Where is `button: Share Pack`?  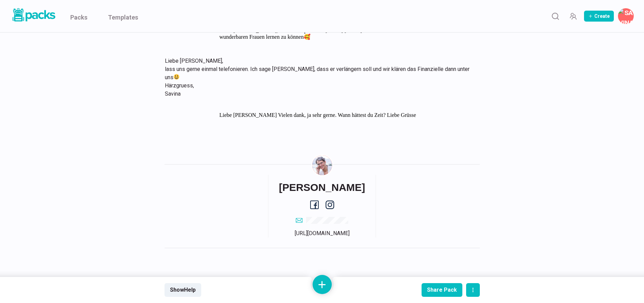
button: Share Pack is located at coordinates (442, 290).